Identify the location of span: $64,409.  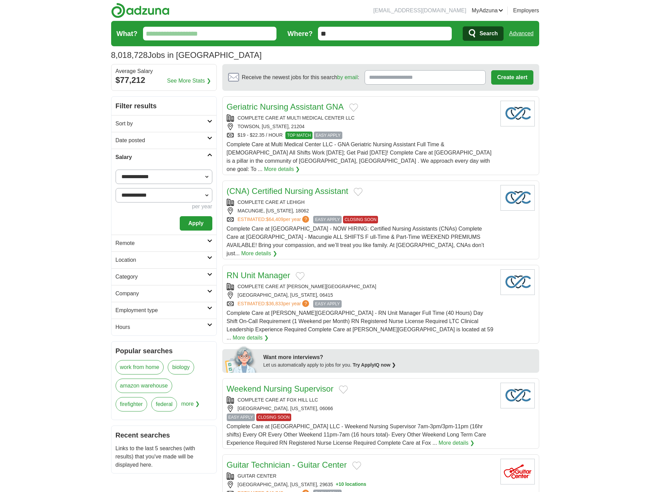
(274, 219).